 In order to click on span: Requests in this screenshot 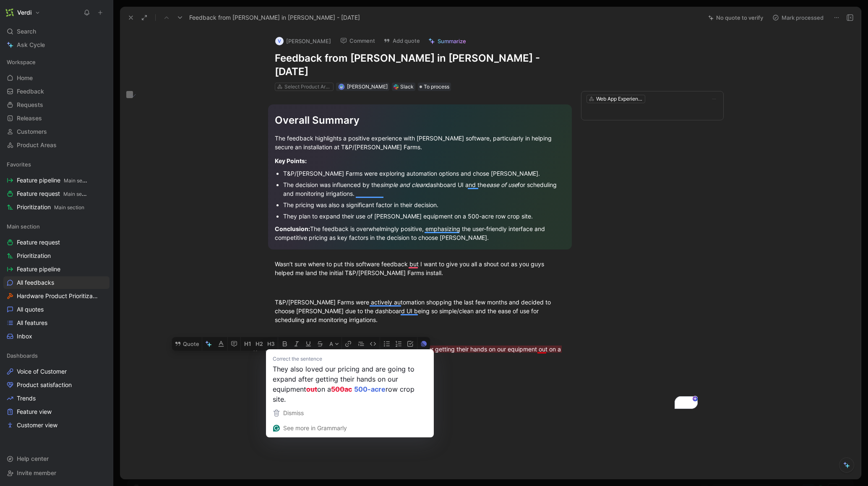, I will do `click(30, 105)`.